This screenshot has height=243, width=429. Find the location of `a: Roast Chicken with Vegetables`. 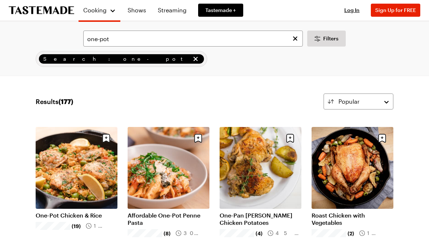

a: Roast Chicken with Vegetables is located at coordinates (352, 219).